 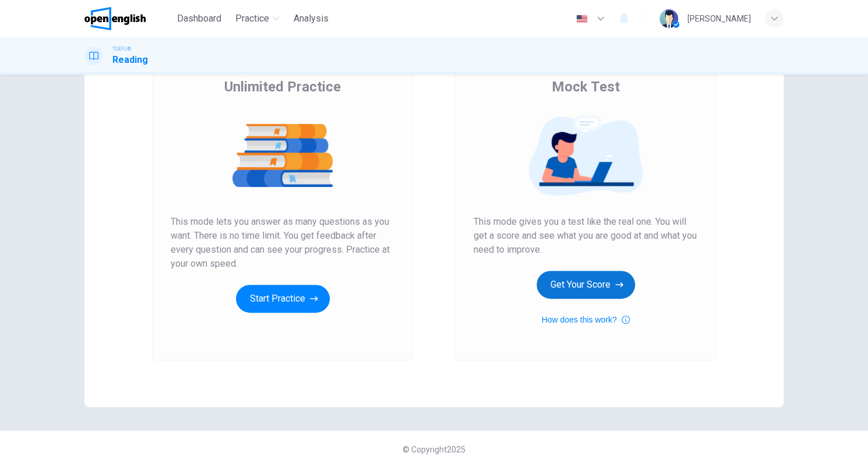 I want to click on img: Profile picture, so click(x=669, y=19).